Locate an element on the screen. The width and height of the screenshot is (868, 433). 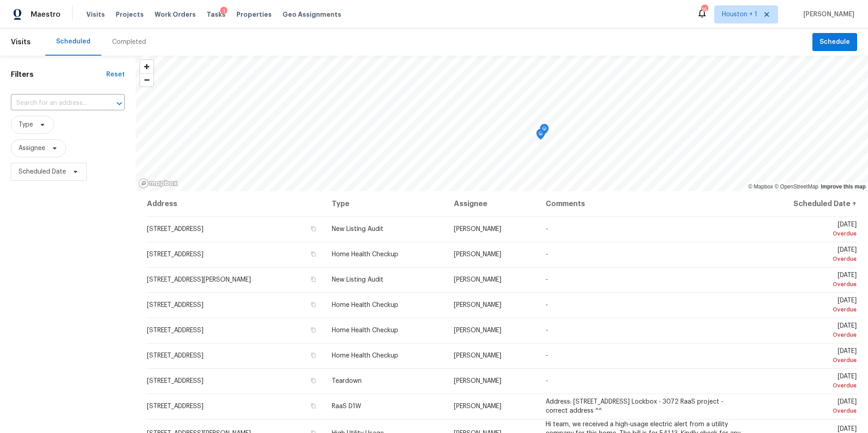
h1: Filters is located at coordinates (59, 75).